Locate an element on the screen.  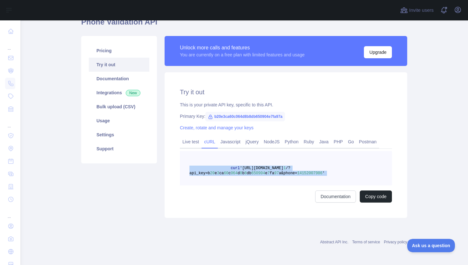
div: You are currently on a free plan with limited features and usage is located at coordinates (242, 55).